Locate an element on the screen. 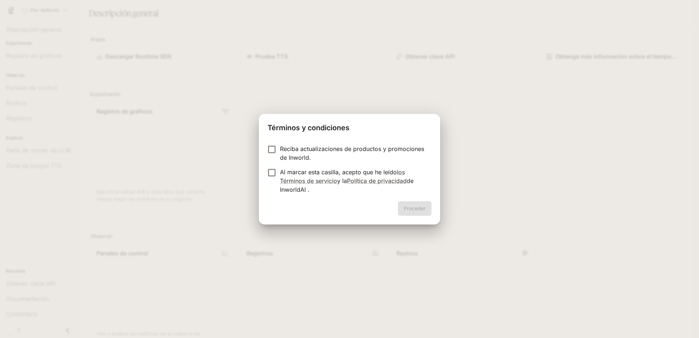  font: Al marcar esta casilla, acepto que he leído is located at coordinates (338, 172).